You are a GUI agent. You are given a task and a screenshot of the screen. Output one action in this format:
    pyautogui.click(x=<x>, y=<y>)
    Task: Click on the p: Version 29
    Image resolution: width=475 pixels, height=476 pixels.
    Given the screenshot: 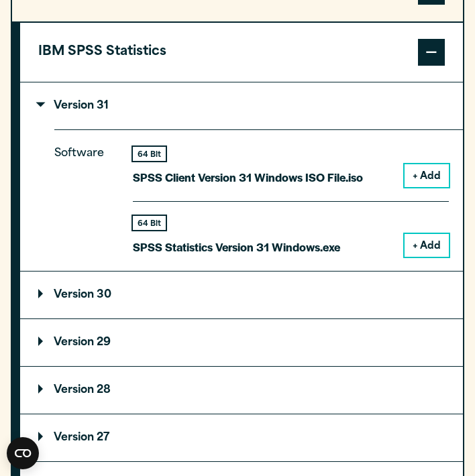 What is the action you would take?
    pyautogui.click(x=75, y=343)
    